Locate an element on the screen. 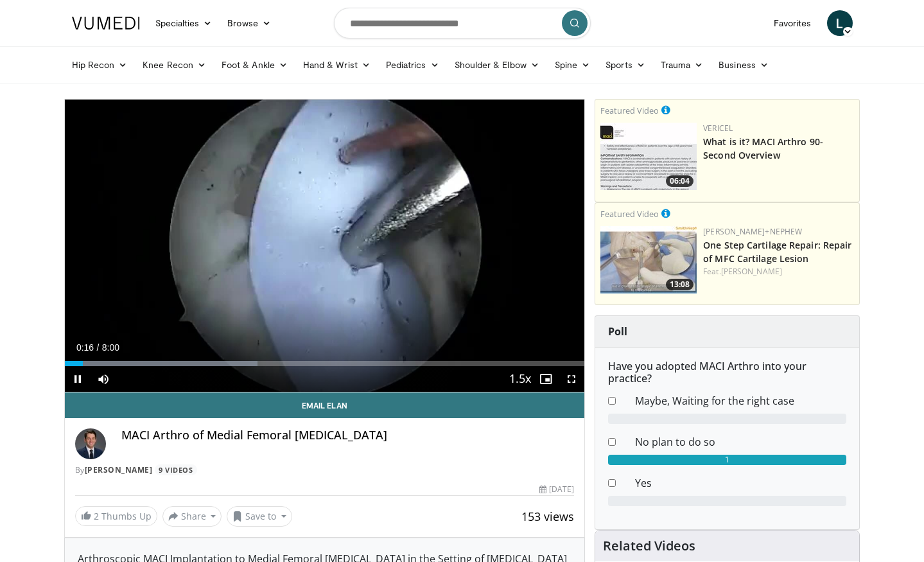 This screenshot has height=562, width=924. h6: Have you adopted MACI Arthro into your practice? is located at coordinates (727, 373).